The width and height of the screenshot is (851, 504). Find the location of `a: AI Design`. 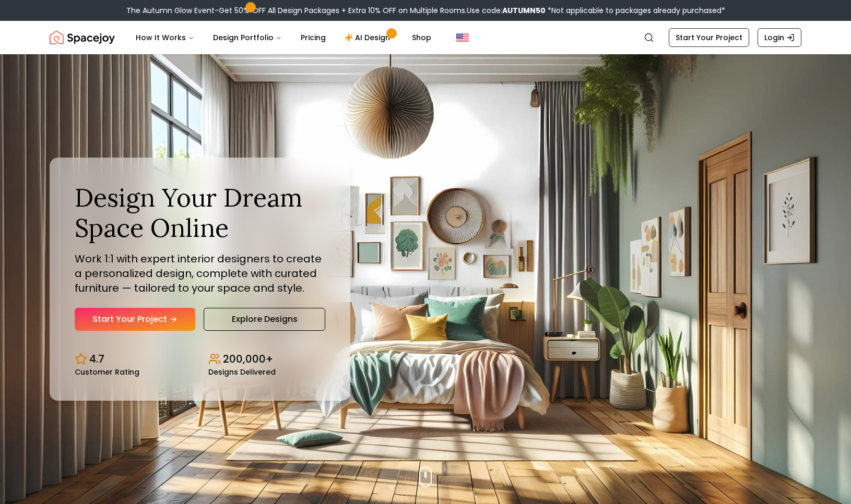

a: AI Design is located at coordinates (369, 38).